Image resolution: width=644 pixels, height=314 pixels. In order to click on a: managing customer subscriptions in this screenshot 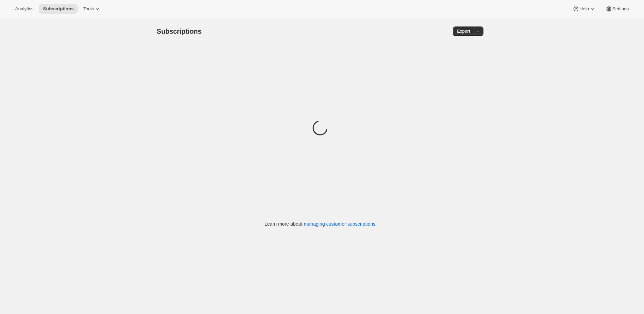, I will do `click(339, 224)`.